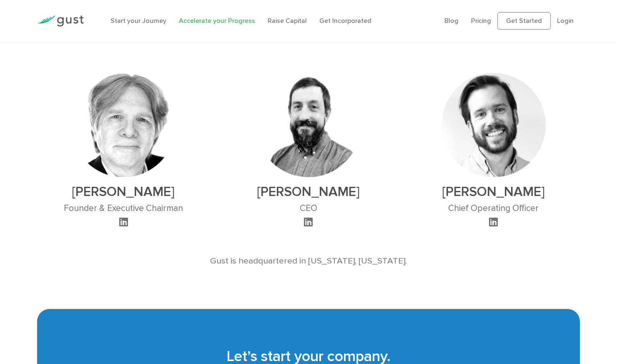  What do you see at coordinates (345, 20) in the screenshot?
I see `a: Get Incorporated` at bounding box center [345, 20].